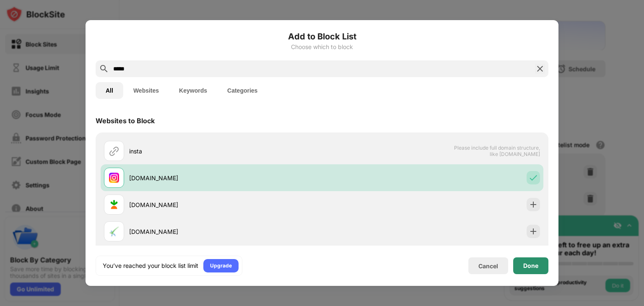 Image resolution: width=644 pixels, height=306 pixels. What do you see at coordinates (322, 37) in the screenshot?
I see `h6: Add to Block List` at bounding box center [322, 37].